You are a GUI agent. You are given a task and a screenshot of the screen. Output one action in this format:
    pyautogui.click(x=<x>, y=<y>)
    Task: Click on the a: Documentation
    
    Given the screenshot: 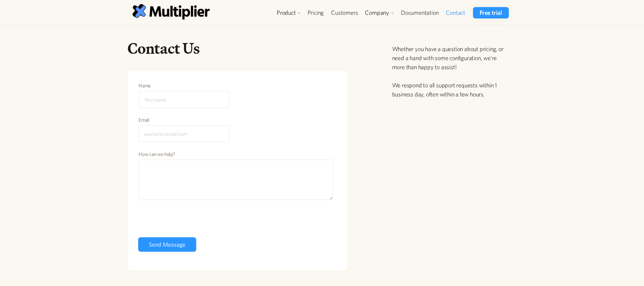 What is the action you would take?
    pyautogui.click(x=419, y=13)
    